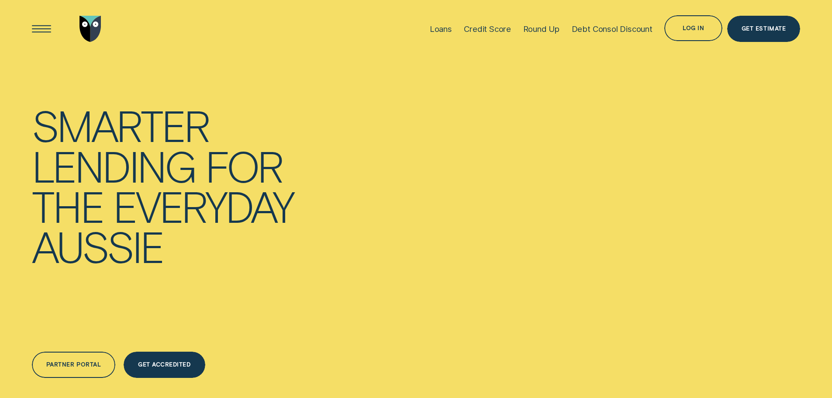 The width and height of the screenshot is (832, 398). What do you see at coordinates (90, 29) in the screenshot?
I see `img: Wisr` at bounding box center [90, 29].